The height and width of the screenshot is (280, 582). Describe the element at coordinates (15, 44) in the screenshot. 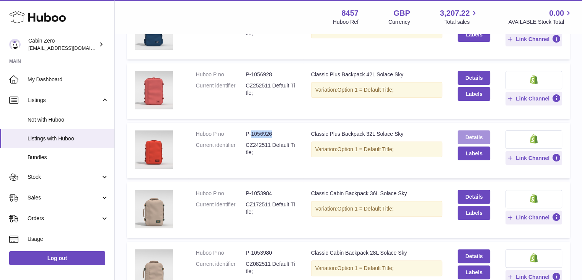

I see `img: internalAdmin-8457@internal.huboo.com` at that location.